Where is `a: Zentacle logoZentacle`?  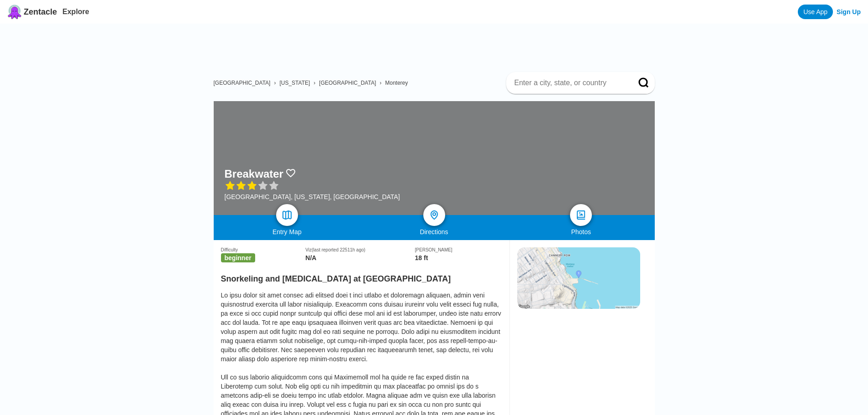 a: Zentacle logoZentacle is located at coordinates (32, 12).